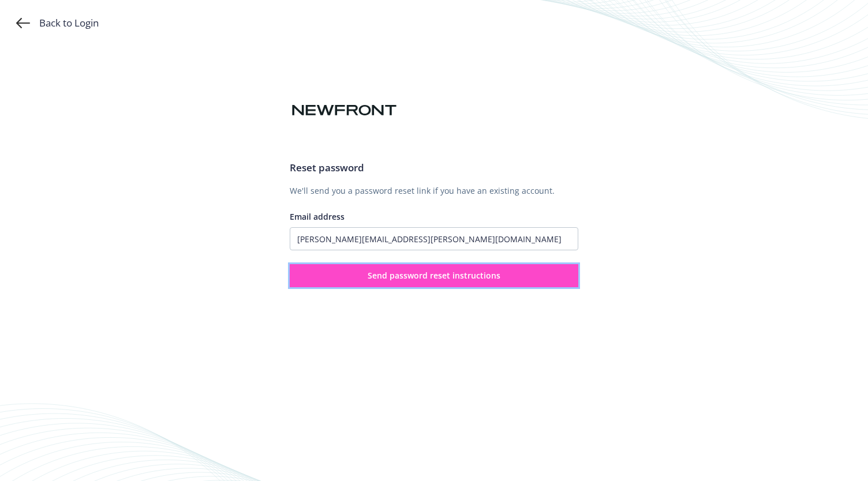  I want to click on p: We'll send you a password reset link if you have an existing account., so click(434, 190).